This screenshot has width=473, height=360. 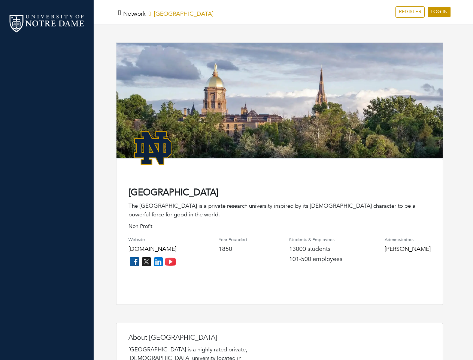 I want to click on h4: 13000 students, so click(x=316, y=249).